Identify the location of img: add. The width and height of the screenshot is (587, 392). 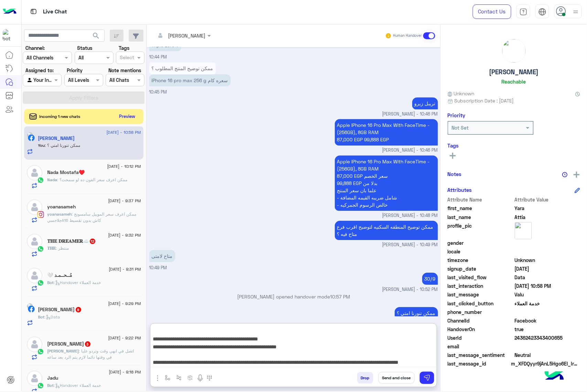
(576, 175).